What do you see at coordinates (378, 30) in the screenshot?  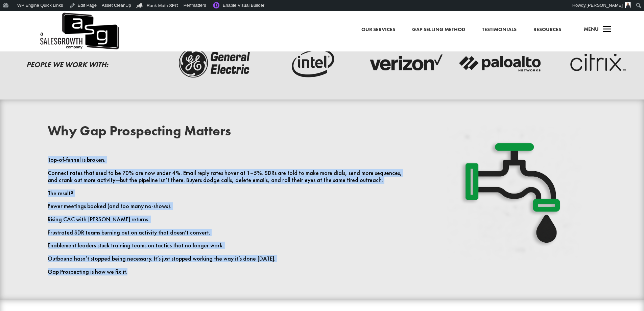 I see `a: Our Services` at bounding box center [378, 30].